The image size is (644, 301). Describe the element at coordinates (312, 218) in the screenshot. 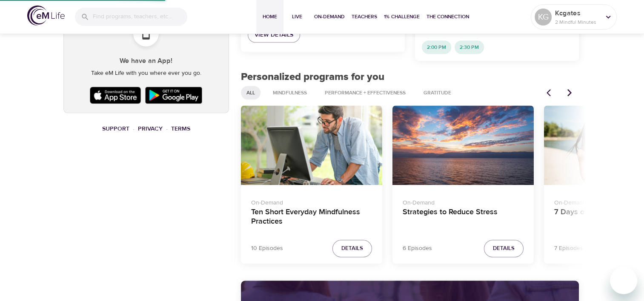

I see `h4: Ten Short Everyday Mindfulness Practices` at that location.